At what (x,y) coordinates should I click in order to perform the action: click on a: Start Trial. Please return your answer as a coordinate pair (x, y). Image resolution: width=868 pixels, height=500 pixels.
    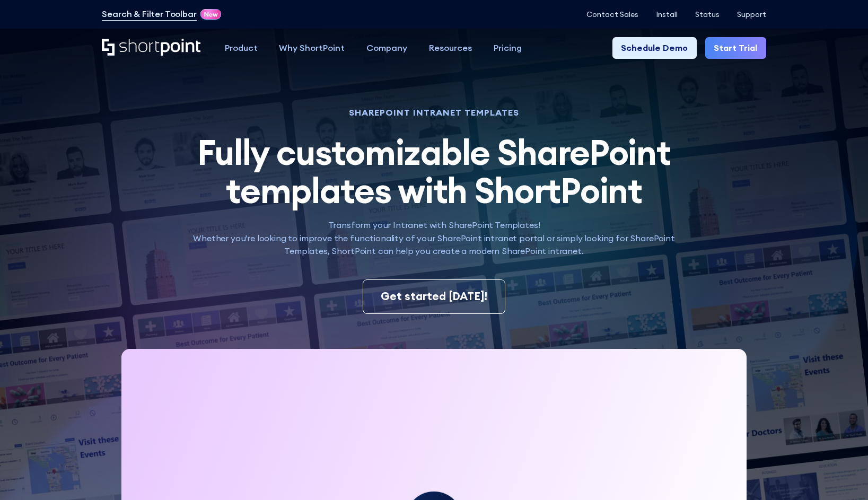
    Looking at the image, I should click on (736, 48).